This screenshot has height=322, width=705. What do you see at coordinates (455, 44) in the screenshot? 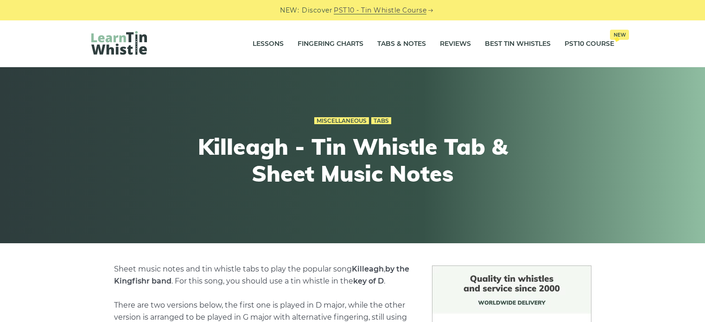
I see `a: Reviews` at bounding box center [455, 44].